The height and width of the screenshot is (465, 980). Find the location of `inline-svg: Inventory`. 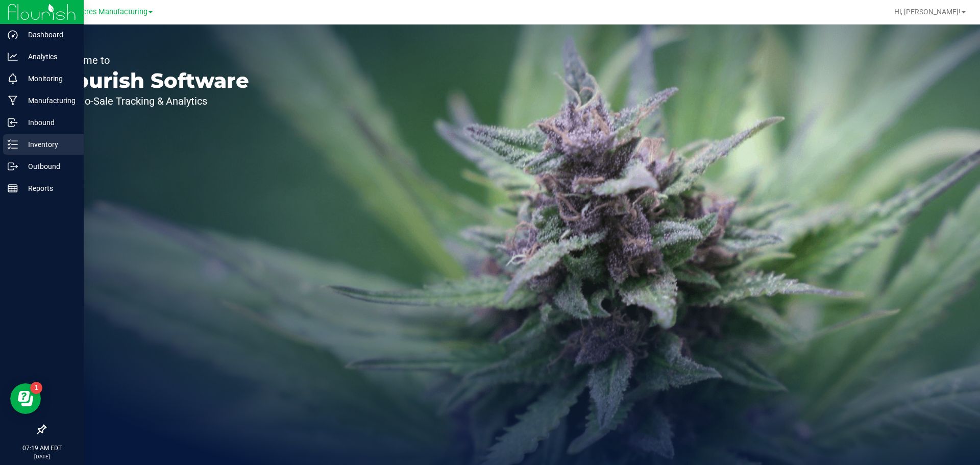

inline-svg: Inventory is located at coordinates (13, 144).